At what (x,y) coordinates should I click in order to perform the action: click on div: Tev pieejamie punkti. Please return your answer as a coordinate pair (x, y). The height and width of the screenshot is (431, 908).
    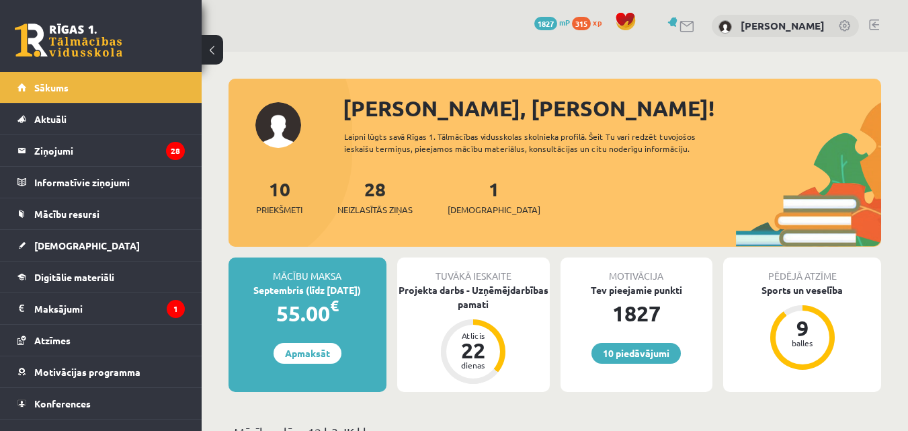
    Looking at the image, I should click on (637, 290).